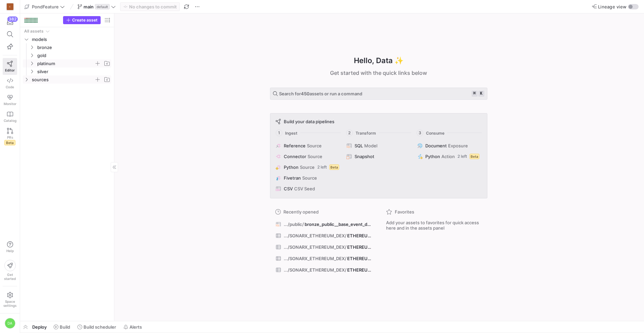 This screenshot has height=333, width=644. What do you see at coordinates (321, 94) in the screenshot?
I see `span: Search for assets or run a command` at bounding box center [321, 94].